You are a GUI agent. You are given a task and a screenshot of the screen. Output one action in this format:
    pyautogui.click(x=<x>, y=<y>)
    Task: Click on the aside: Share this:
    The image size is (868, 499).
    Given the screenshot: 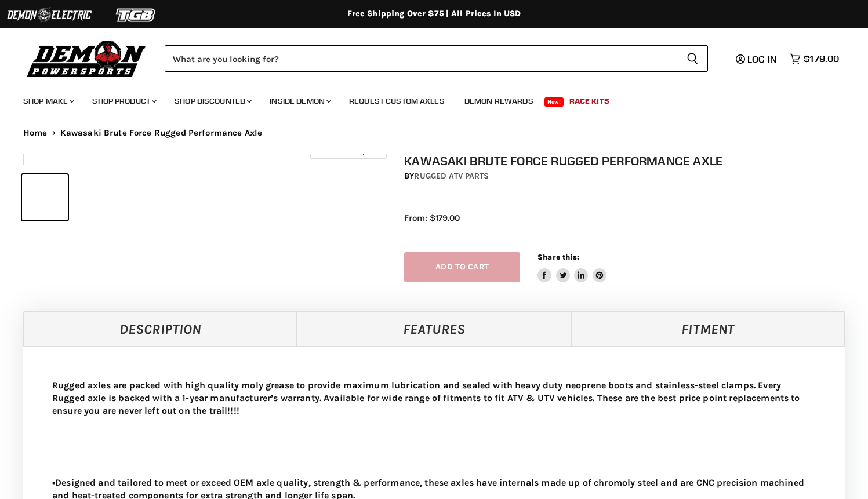 What is the action you would take?
    pyautogui.click(x=572, y=267)
    